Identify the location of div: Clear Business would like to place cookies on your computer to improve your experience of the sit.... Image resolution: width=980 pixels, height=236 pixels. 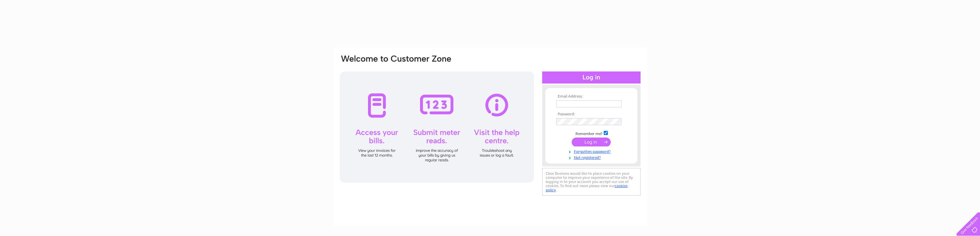
(592, 181).